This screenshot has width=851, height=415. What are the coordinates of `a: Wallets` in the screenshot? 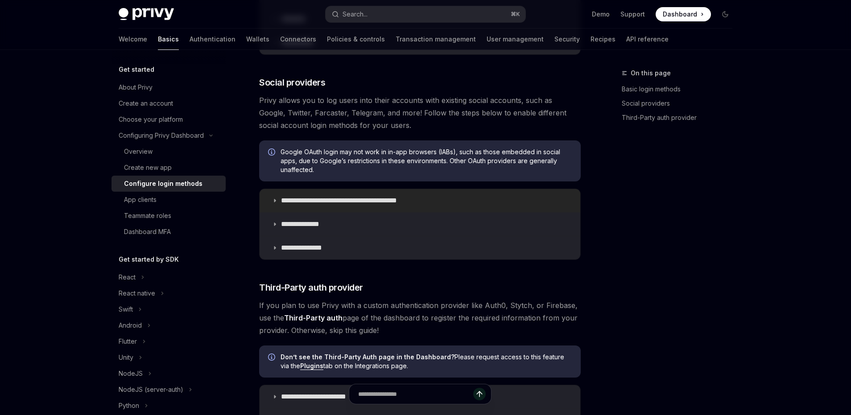 It's located at (258, 39).